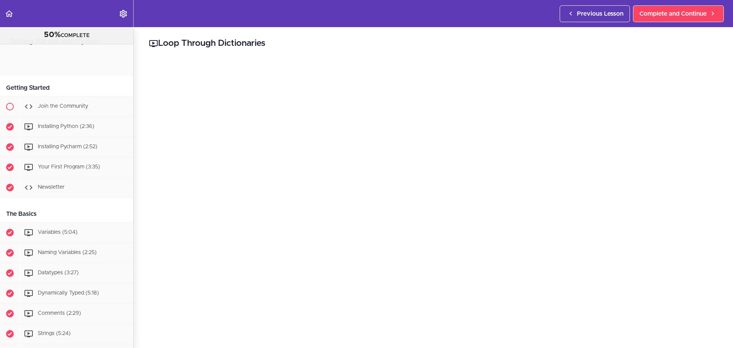  Describe the element at coordinates (600, 14) in the screenshot. I see `span: Previous Lesson` at that location.